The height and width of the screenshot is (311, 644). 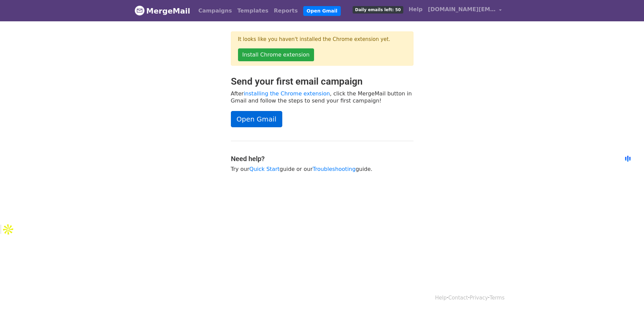 I want to click on a: MergeMail, so click(x=162, y=11).